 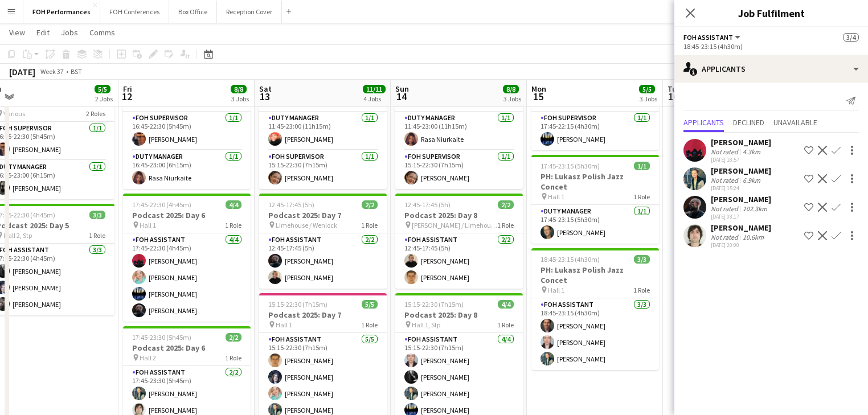 What do you see at coordinates (43, 32) in the screenshot?
I see `a: Edit` at bounding box center [43, 32].